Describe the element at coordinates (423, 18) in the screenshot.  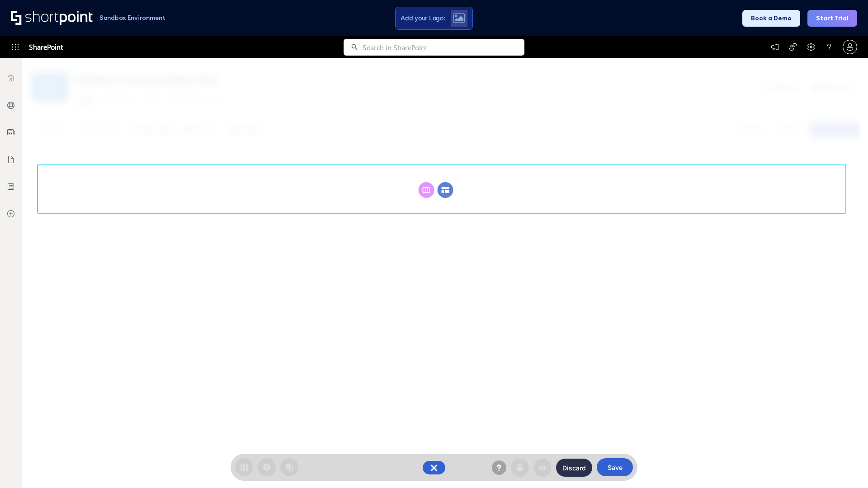
I see `span: Add your Logo:` at that location.